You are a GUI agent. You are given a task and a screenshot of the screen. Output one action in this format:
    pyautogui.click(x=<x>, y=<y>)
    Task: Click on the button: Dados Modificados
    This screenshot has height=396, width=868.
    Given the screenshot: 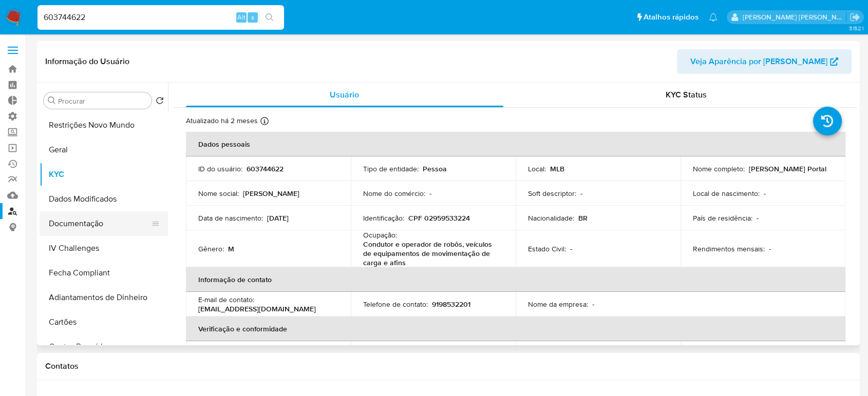 What is the action you would take?
    pyautogui.click(x=104, y=199)
    